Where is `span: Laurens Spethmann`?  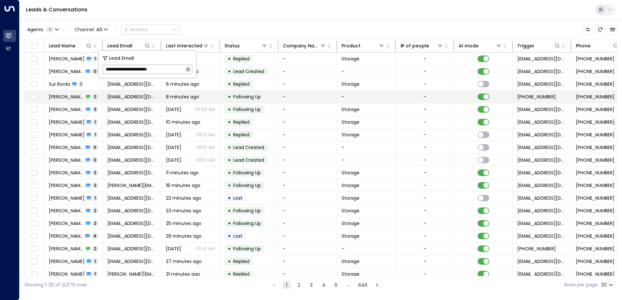 span: Laurens Spethmann is located at coordinates (66, 72).